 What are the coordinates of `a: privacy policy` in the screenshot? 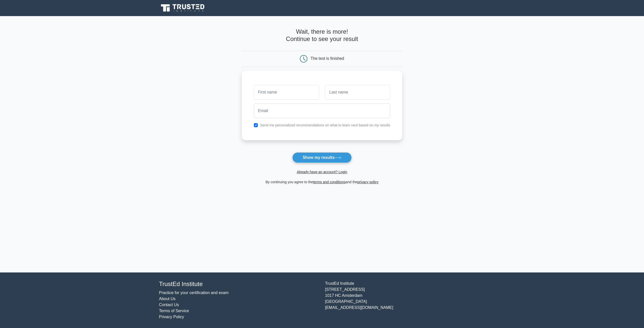 It's located at (368, 182).